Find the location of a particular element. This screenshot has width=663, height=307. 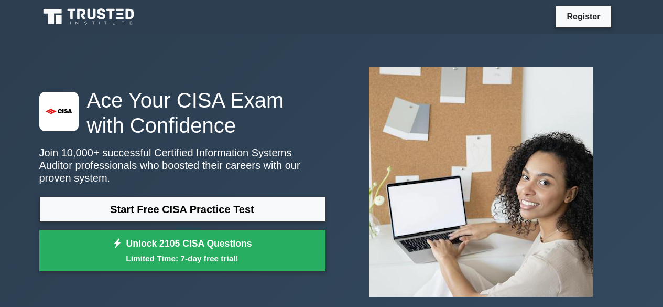

p: Join 10,000+ successful Certified Information Systems Auditor professionals who boosted their car... is located at coordinates (182, 165).